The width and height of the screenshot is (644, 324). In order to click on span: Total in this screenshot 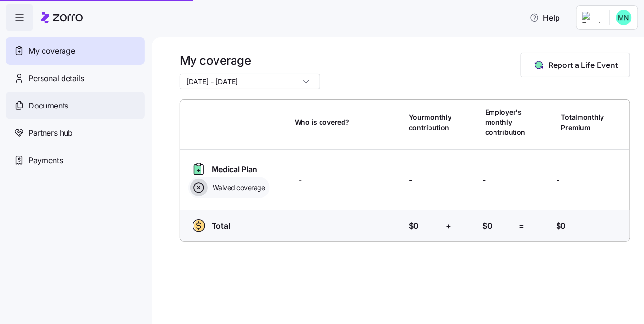, I will do `click(220, 225)`.